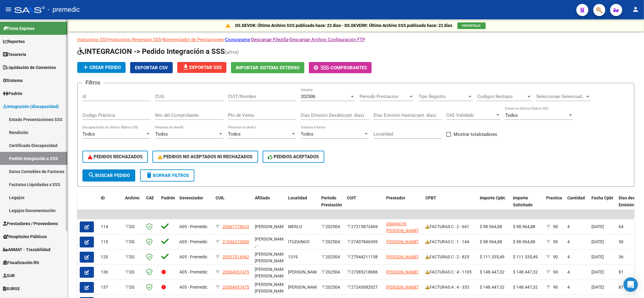 The image size is (644, 298). I want to click on button: -Comprobantes, so click(340, 67).